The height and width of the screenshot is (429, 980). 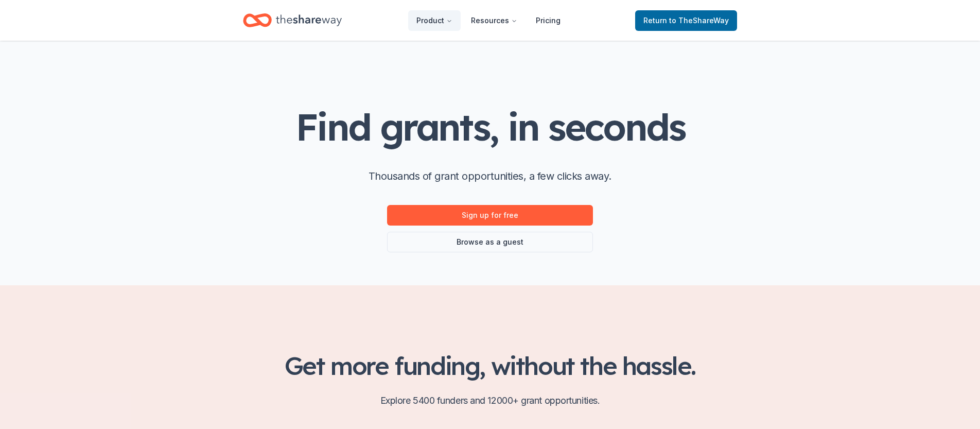 I want to click on h2: Get more funding, without the hassle., so click(x=490, y=365).